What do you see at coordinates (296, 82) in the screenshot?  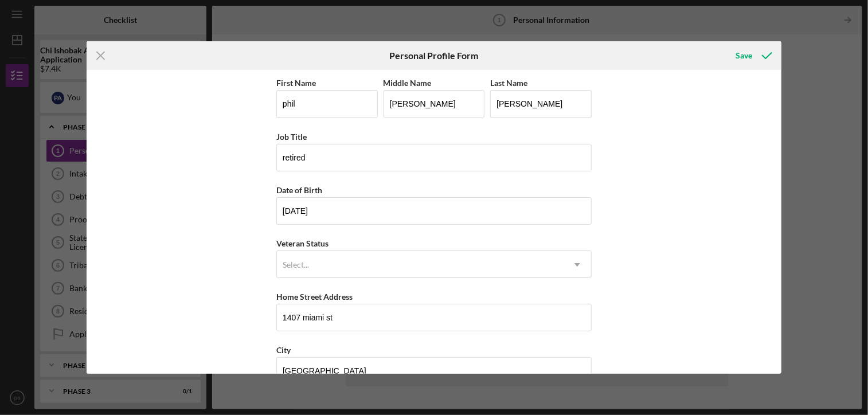 I see `label: First Name` at bounding box center [296, 82].